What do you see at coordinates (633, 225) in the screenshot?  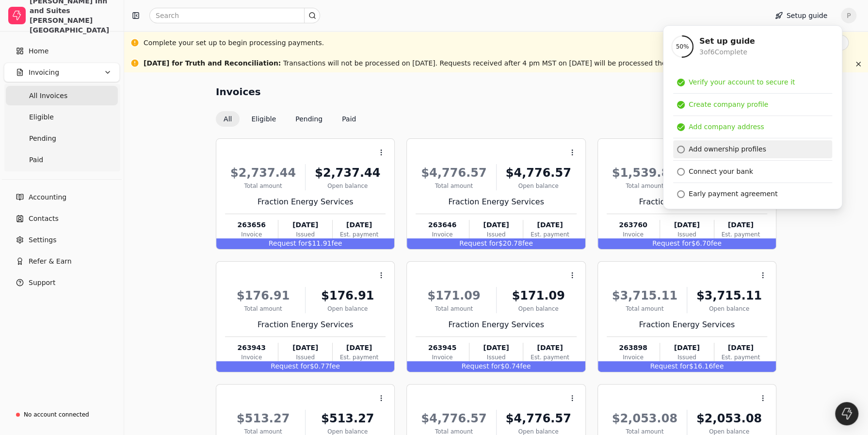 I see `div: 263760` at bounding box center [633, 225].